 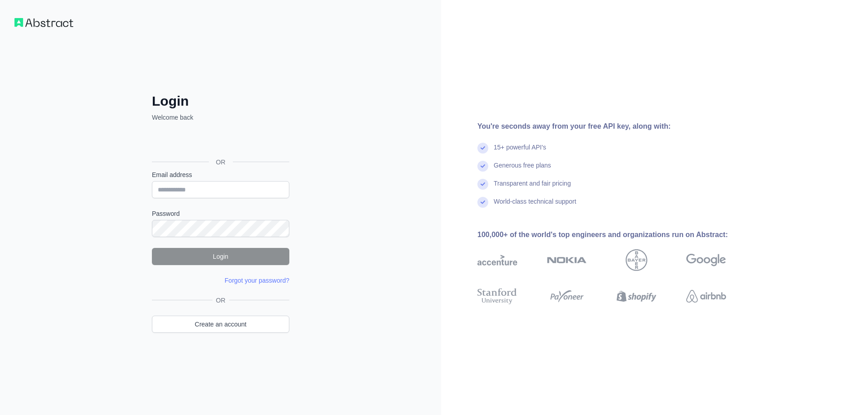 What do you see at coordinates (498, 296) in the screenshot?
I see `img: stanford university` at bounding box center [498, 296].